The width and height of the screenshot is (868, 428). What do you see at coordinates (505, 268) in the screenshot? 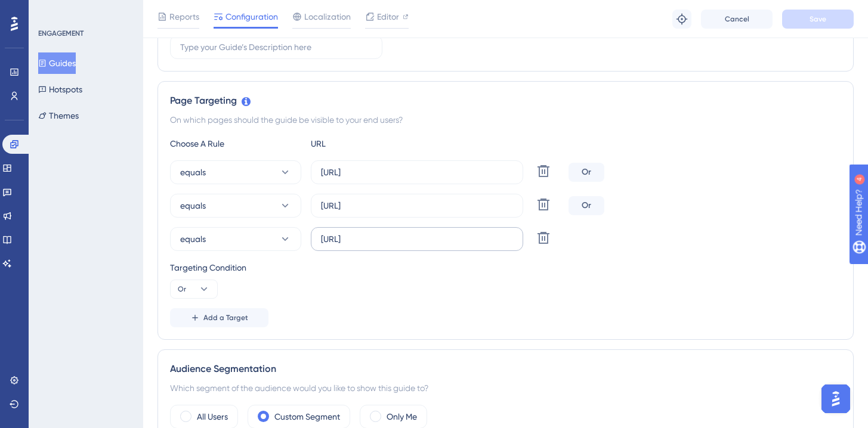
I see `div: Targeting Condition` at bounding box center [505, 268].